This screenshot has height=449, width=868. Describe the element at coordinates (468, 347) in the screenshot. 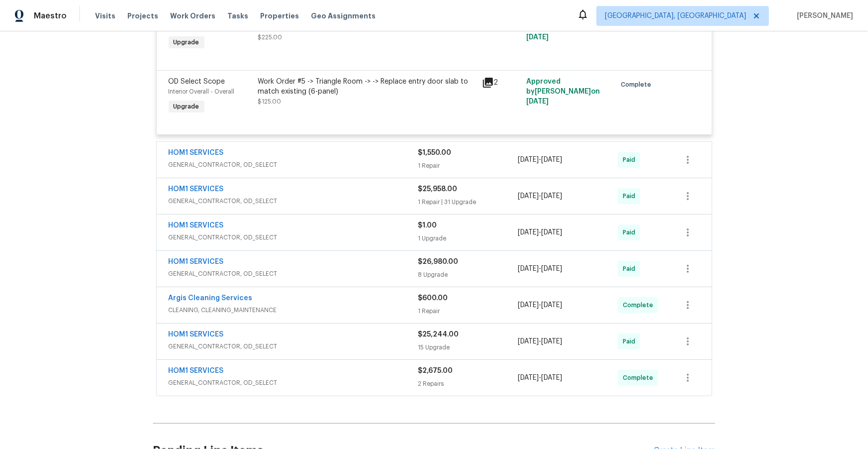

I see `div: 15 Upgrade` at that location.